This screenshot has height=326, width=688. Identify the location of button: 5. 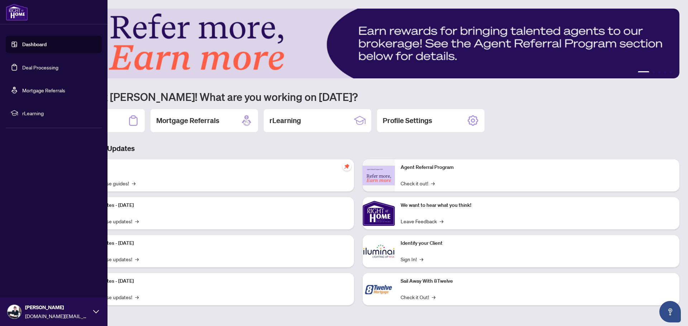
(670, 73).